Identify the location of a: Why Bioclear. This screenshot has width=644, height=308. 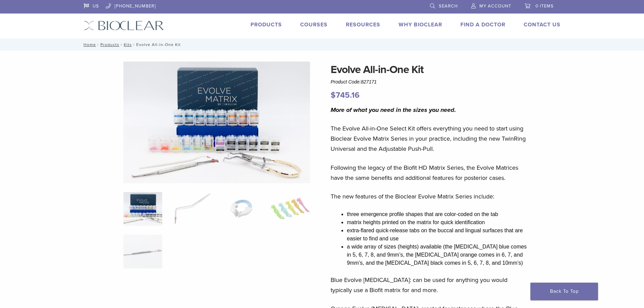
(420, 25).